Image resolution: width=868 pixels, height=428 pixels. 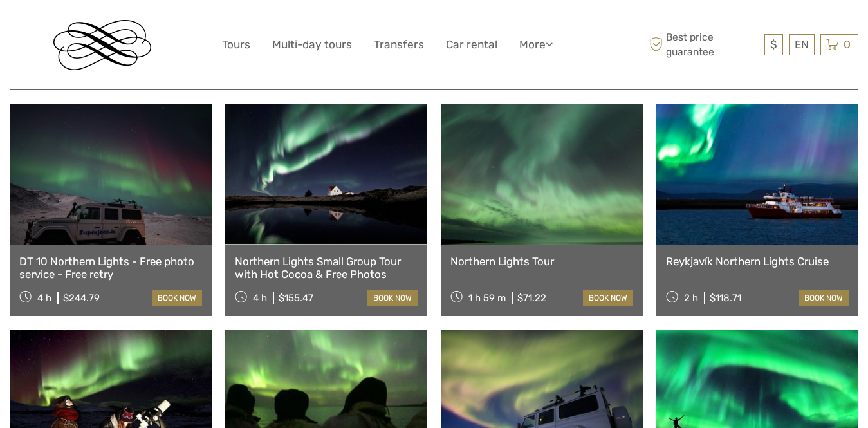 I want to click on a: Tours, so click(x=236, y=44).